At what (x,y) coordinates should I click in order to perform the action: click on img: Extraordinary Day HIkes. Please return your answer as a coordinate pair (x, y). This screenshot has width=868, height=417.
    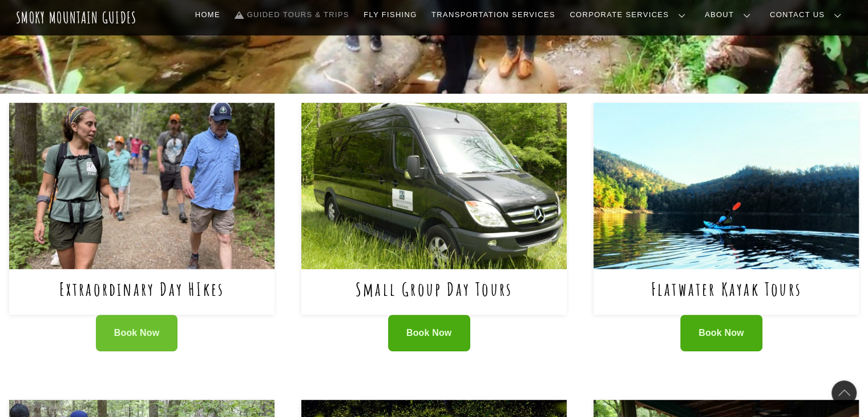
    Looking at the image, I should click on (142, 186).